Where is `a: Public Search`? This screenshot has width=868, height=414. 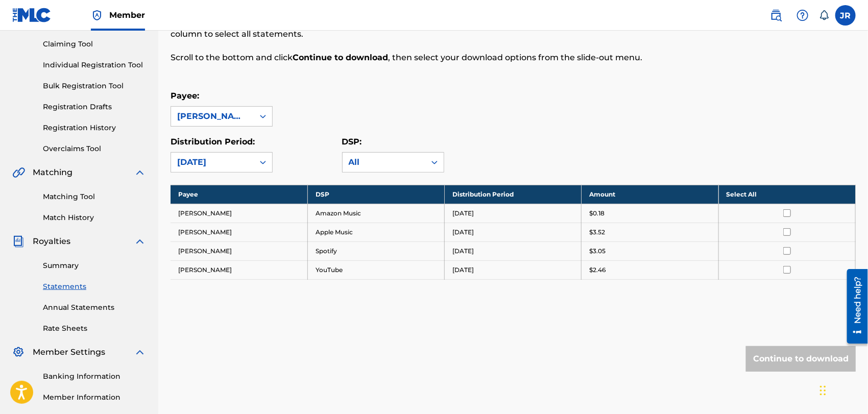
a: Public Search is located at coordinates (776, 15).